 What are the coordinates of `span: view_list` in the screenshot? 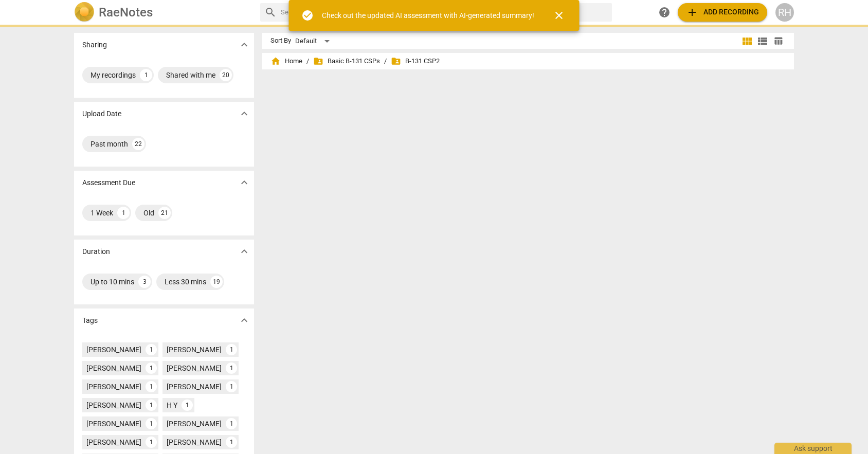 It's located at (763, 41).